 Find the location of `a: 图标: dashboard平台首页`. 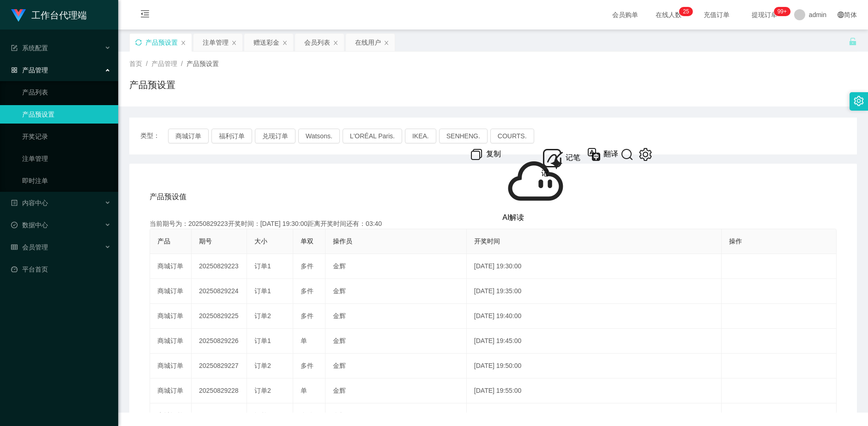

a: 图标: dashboard平台首页 is located at coordinates (61, 269).